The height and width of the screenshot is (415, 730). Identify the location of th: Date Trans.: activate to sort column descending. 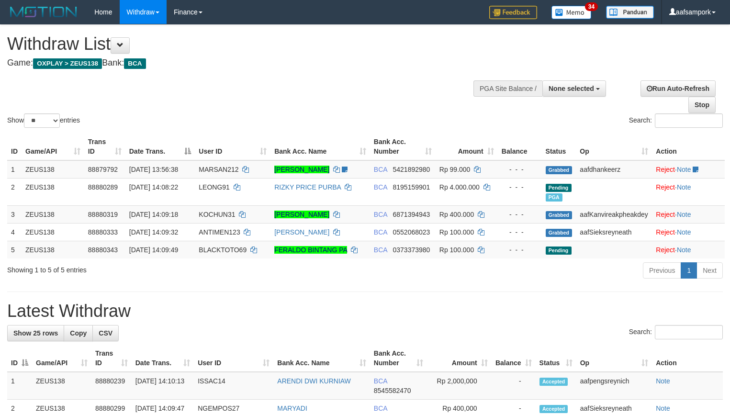
(160, 146).